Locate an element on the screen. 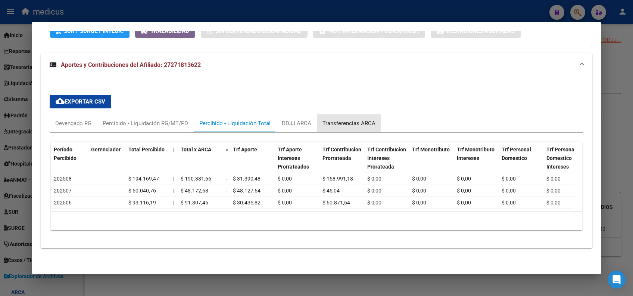  datatable-header-cell: Trf Aporte Intereses Prorrateados is located at coordinates (297, 162).